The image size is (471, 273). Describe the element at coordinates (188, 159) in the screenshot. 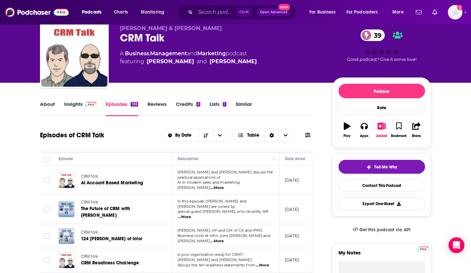

I see `div: Description` at that location.